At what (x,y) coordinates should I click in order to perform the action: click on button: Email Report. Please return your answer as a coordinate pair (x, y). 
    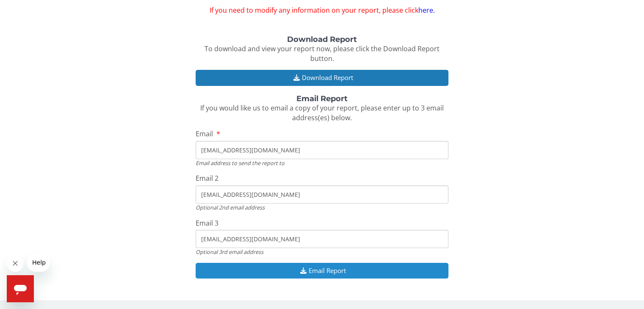
    Looking at the image, I should click on (322, 271).